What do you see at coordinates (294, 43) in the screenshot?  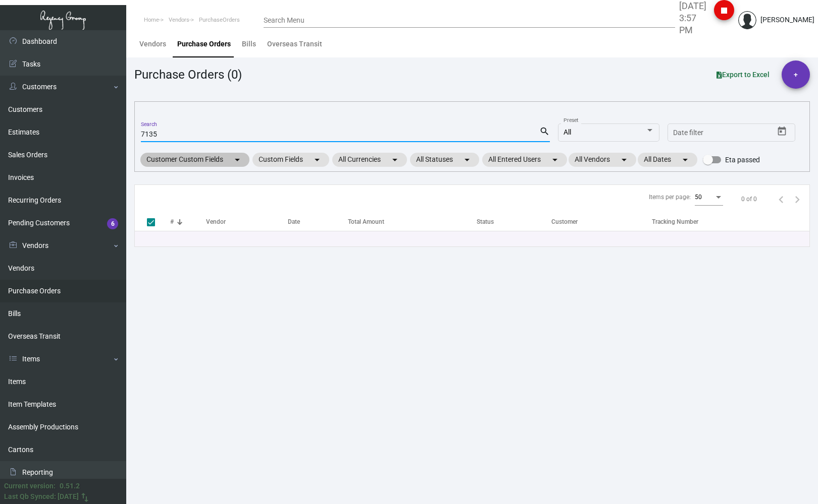 I see `div: Overseas Transit` at bounding box center [294, 43].